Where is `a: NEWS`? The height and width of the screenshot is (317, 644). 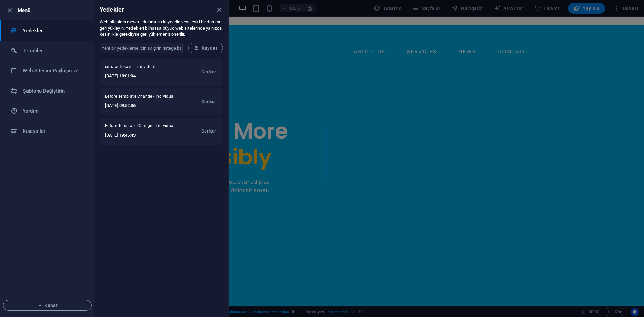 a: NEWS is located at coordinates (440, 35).